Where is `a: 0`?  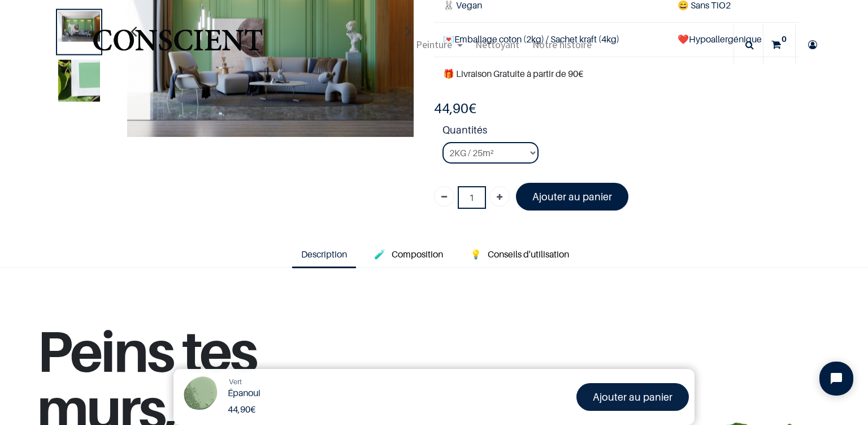
a: 0 is located at coordinates (780, 45).